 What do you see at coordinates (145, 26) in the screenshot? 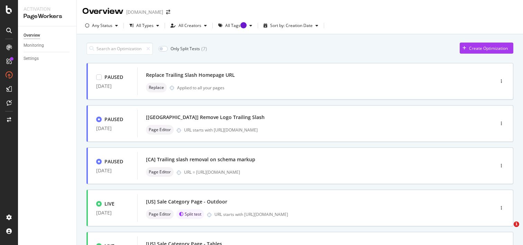
I see `div: All Types` at bounding box center [145, 26].